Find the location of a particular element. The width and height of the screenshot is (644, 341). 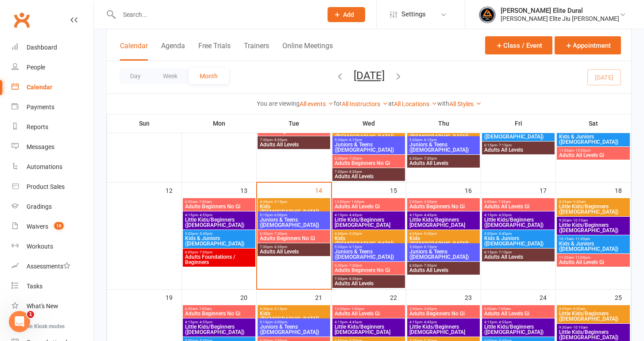

span: - 5:30pm is located at coordinates (354, 234).